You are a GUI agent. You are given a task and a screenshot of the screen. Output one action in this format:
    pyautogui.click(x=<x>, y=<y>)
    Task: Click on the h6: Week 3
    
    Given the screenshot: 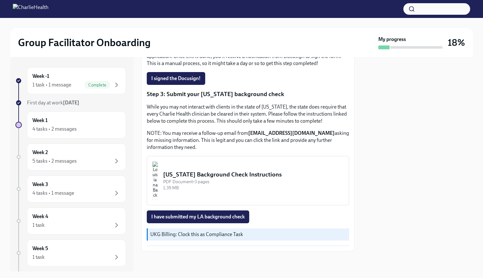 What is the action you would take?
    pyautogui.click(x=40, y=185)
    